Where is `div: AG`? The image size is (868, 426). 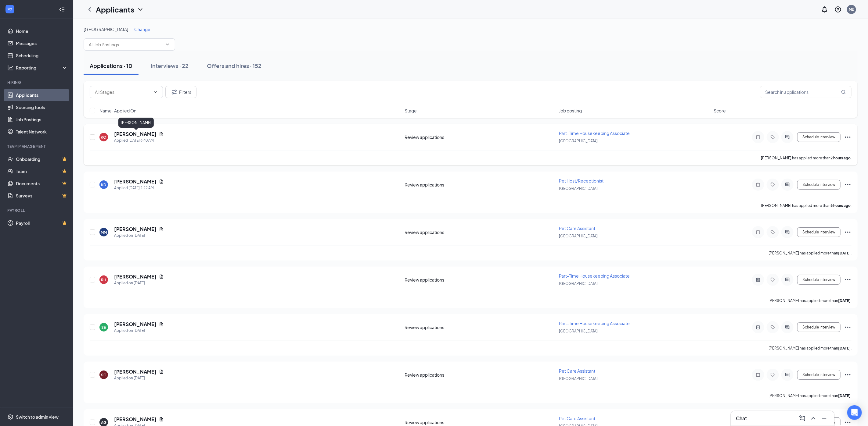 div: AG is located at coordinates (104, 422).